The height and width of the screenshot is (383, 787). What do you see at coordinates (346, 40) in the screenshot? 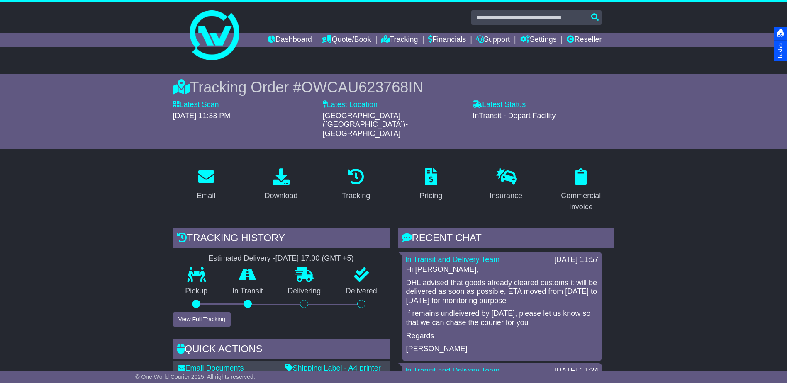
I see `a: Quote/Book` at bounding box center [346, 40].